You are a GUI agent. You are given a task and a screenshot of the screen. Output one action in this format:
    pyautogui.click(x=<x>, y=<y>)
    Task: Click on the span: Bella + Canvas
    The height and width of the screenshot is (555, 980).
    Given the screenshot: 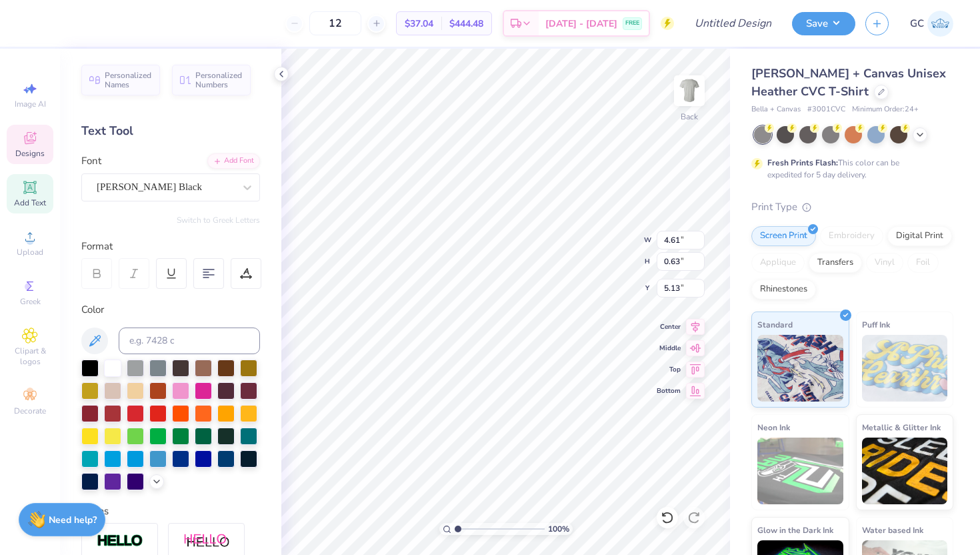 What is the action you would take?
    pyautogui.click(x=776, y=109)
    